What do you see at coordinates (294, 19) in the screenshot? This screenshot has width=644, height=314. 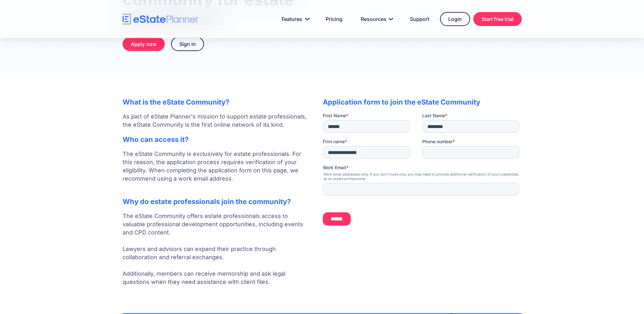 I see `a: Features` at bounding box center [294, 19].